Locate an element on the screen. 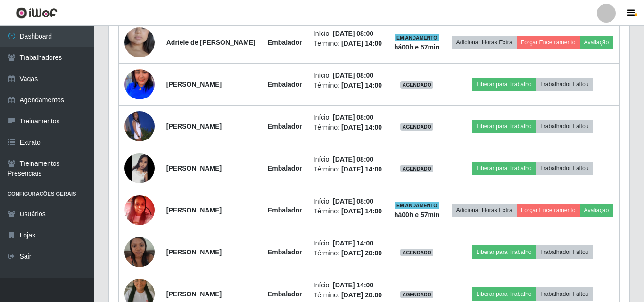 The image size is (644, 302). img: 1728315936790.jpeg is located at coordinates (140, 252).